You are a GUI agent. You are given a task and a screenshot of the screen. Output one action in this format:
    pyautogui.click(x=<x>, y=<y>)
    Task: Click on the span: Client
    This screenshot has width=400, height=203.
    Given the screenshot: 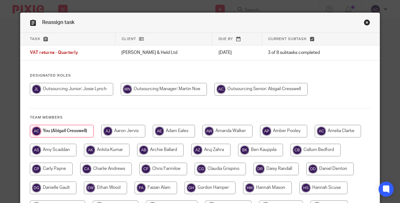 What is the action you would take?
    pyautogui.click(x=129, y=39)
    